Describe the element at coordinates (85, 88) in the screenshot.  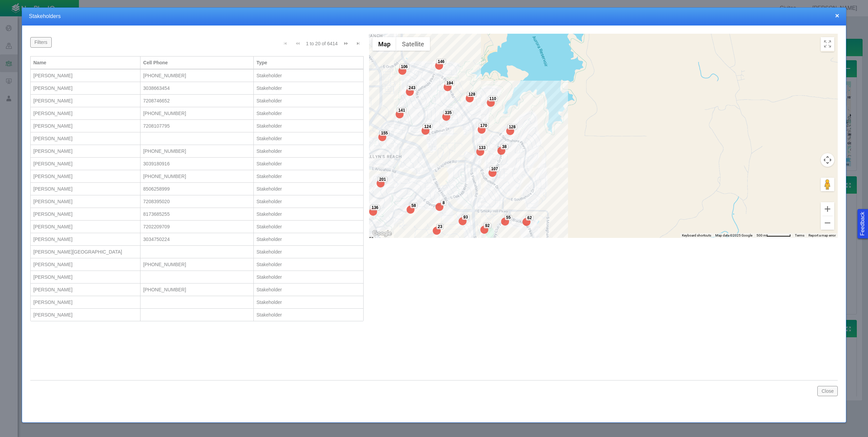
I see `td: Stitt, Catie` at that location.